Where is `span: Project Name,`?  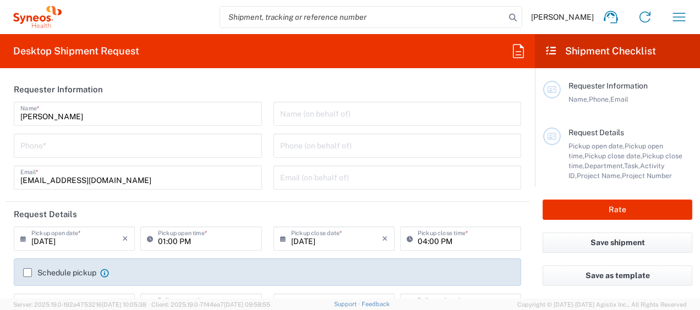 span: Project Name, is located at coordinates (599, 176).